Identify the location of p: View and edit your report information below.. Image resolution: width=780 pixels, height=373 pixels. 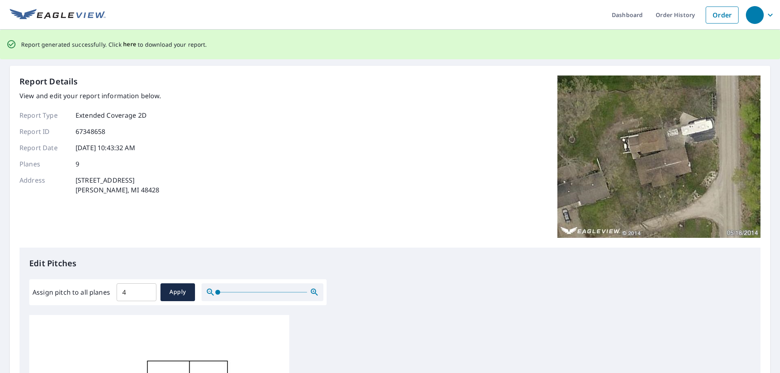
(90, 96).